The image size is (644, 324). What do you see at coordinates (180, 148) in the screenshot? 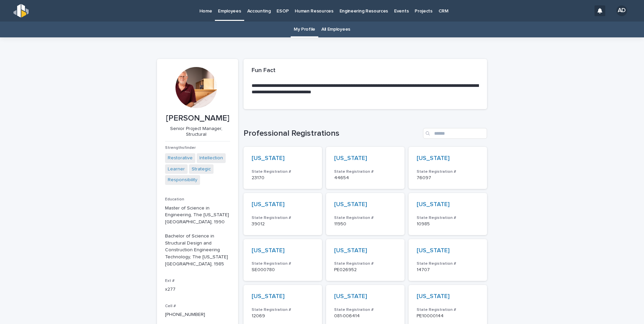
I see `span: Strengthsfinder` at bounding box center [180, 148].